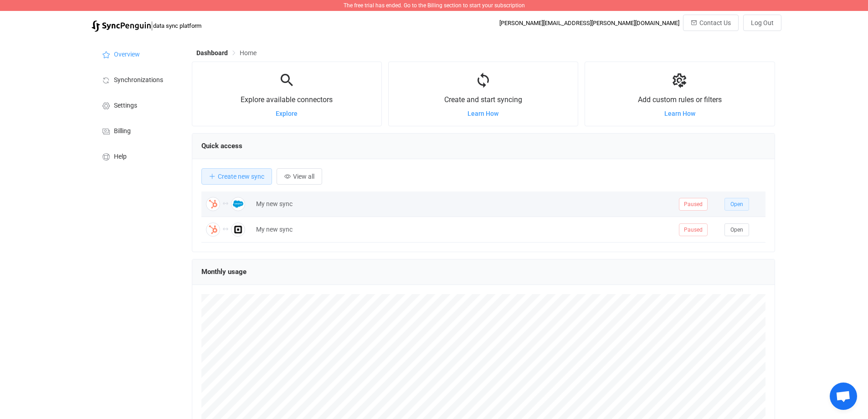 Image resolution: width=868 pixels, height=419 pixels. I want to click on button: Log Out, so click(762, 23).